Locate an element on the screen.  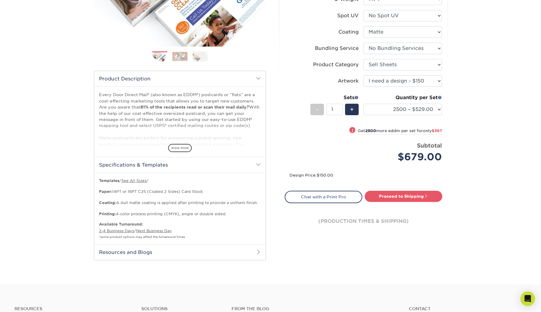
div: Bundling Service is located at coordinates (337, 48).